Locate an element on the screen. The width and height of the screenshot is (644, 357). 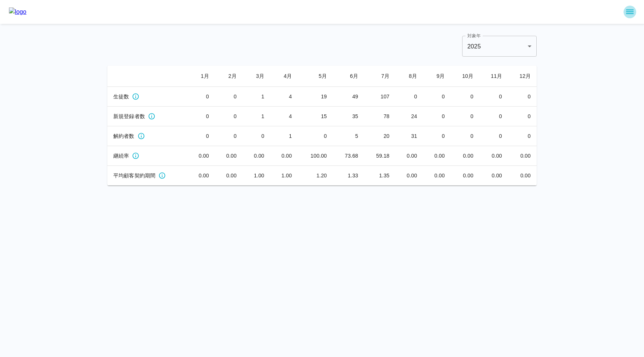
th: 9 月 is located at coordinates (437, 76).